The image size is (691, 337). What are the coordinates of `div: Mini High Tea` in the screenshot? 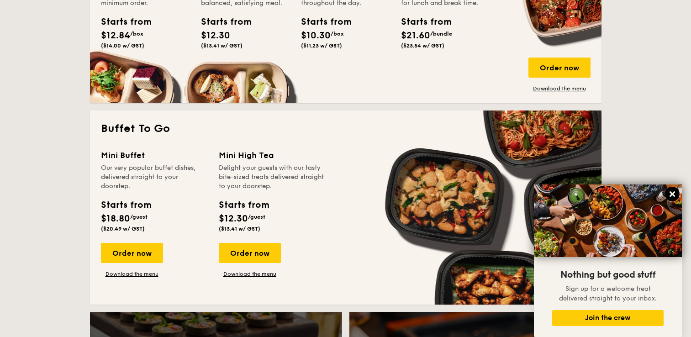 It's located at (272, 155).